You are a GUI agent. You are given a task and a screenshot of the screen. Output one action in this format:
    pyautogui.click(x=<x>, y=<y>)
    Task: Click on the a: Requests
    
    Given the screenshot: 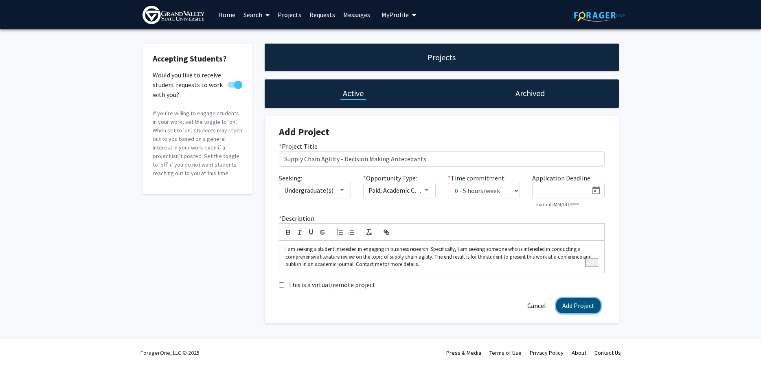 What is the action you would take?
    pyautogui.click(x=322, y=15)
    